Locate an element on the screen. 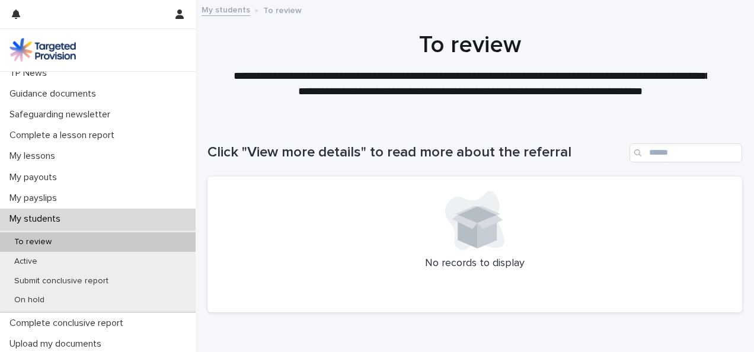 The width and height of the screenshot is (754, 352). p: Complete conclusive report is located at coordinates (69, 323).